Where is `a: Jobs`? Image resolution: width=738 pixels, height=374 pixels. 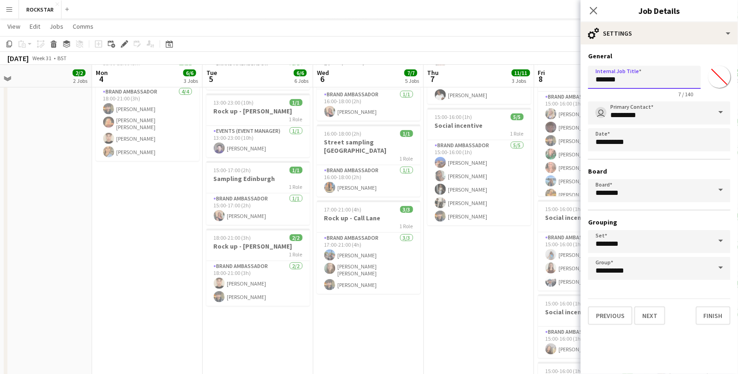 a: Jobs is located at coordinates (56, 26).